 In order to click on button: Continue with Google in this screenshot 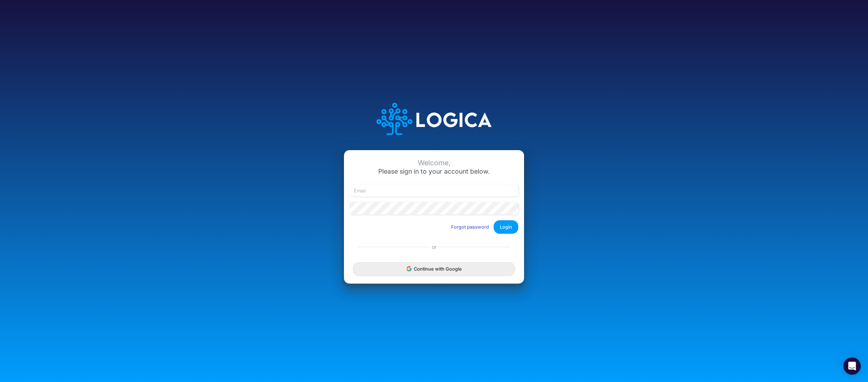, I will do `click(434, 269)`.